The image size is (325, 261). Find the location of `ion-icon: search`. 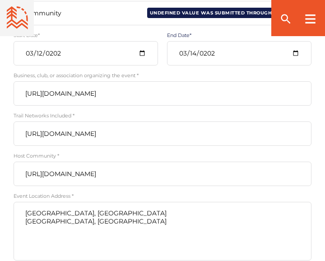

ion-icon: search is located at coordinates (286, 19).